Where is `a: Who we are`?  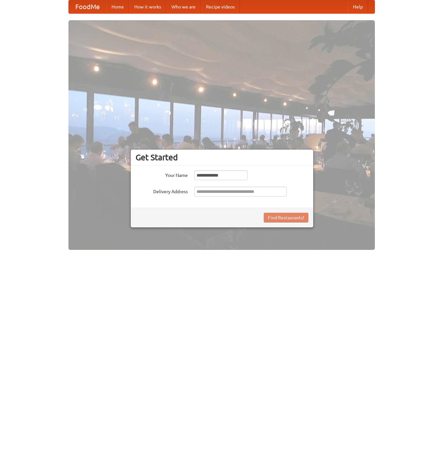
a: Who we are is located at coordinates (184, 7).